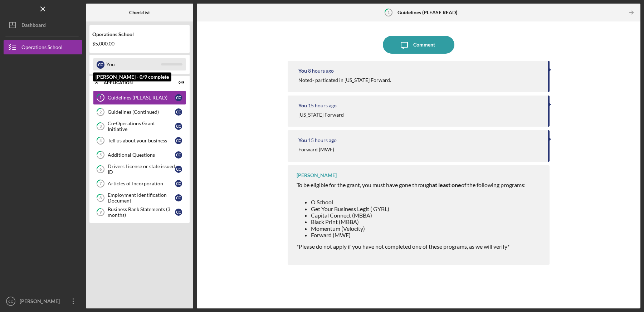  What do you see at coordinates (141, 198) in the screenshot?
I see `div: Employment Identification Document` at bounding box center [141, 198].